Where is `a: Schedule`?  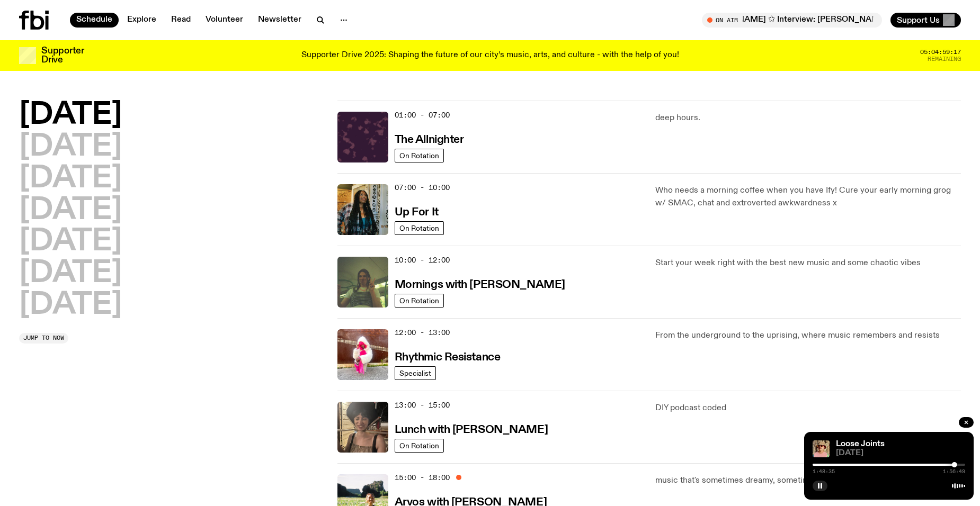
a: Schedule is located at coordinates (94, 20).